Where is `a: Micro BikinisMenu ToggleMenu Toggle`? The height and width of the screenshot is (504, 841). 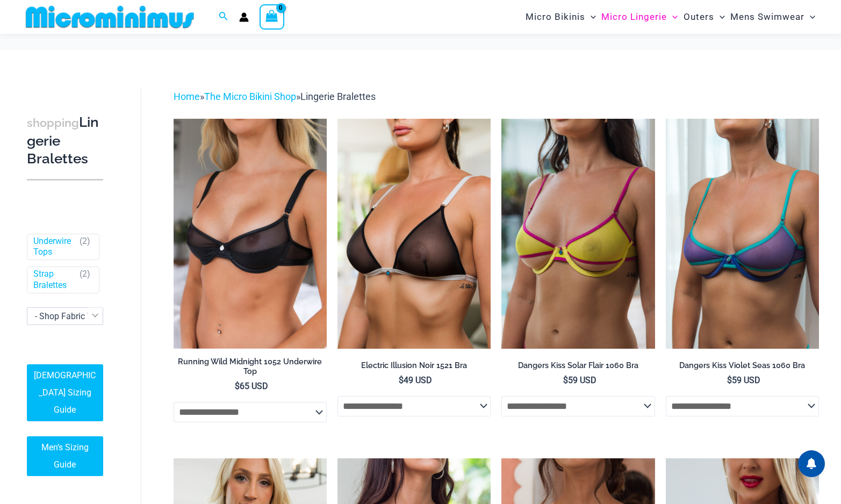
a: Micro BikinisMenu ToggleMenu Toggle is located at coordinates (560, 17).